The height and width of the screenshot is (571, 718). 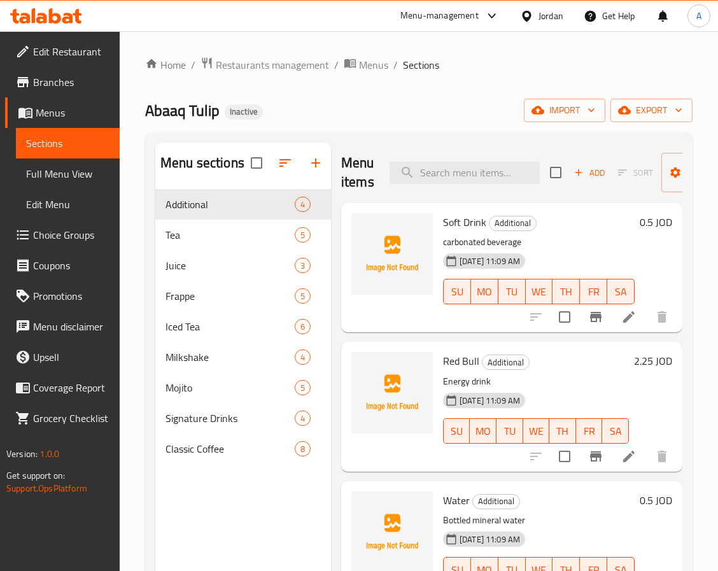 What do you see at coordinates (538, 242) in the screenshot?
I see `p: carbonated beverage` at bounding box center [538, 242].